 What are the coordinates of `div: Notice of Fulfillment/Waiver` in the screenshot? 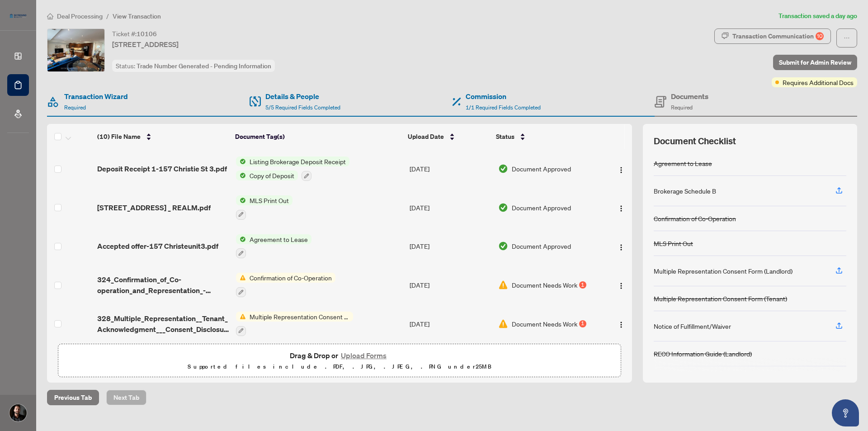 It's located at (692, 326).